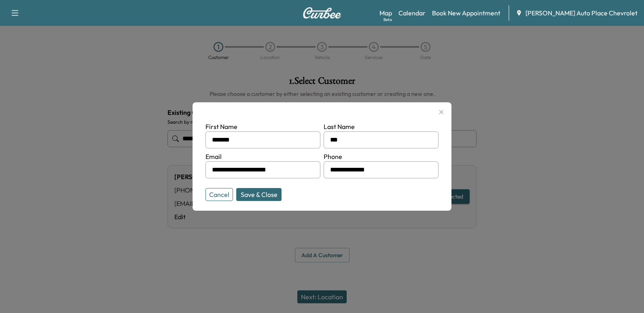 This screenshot has height=313, width=644. I want to click on label: Phone, so click(333, 156).